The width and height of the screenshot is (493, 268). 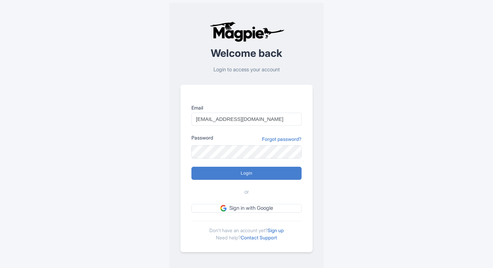 I want to click on a: Sign in with Google, so click(x=247, y=208).